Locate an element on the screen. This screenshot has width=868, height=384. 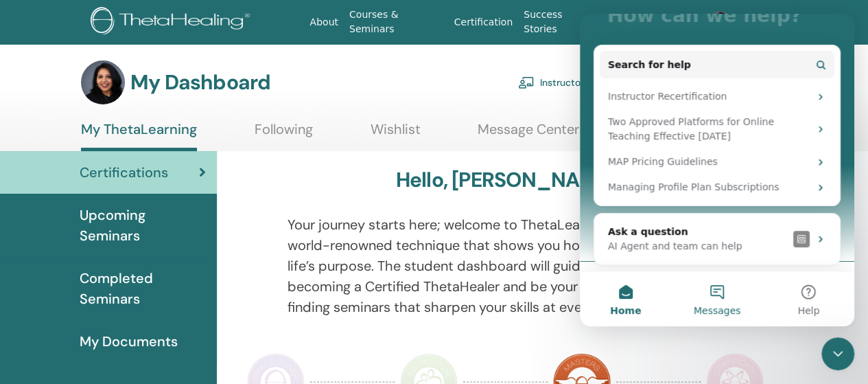
div: AI Agent and team can help is located at coordinates (118, 232).